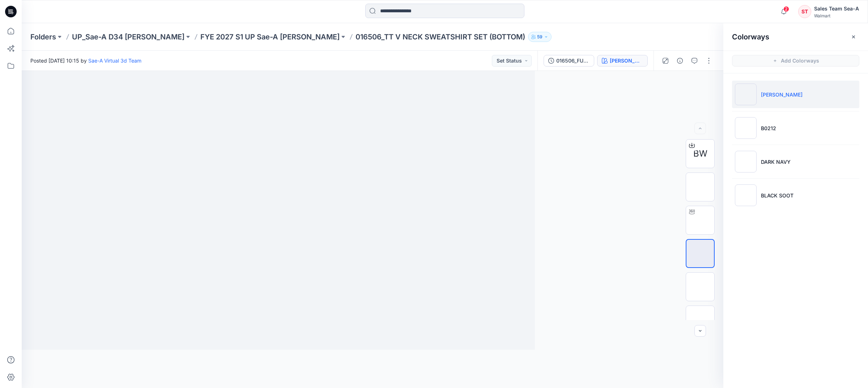  Describe the element at coordinates (569, 61) in the screenshot. I see `button: 016506_FULL COLORWAYS_CHANGED WAIST PLACEMENT` at that location.